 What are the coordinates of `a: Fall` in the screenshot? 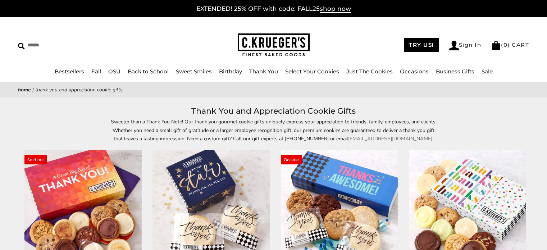 It's located at (96, 71).